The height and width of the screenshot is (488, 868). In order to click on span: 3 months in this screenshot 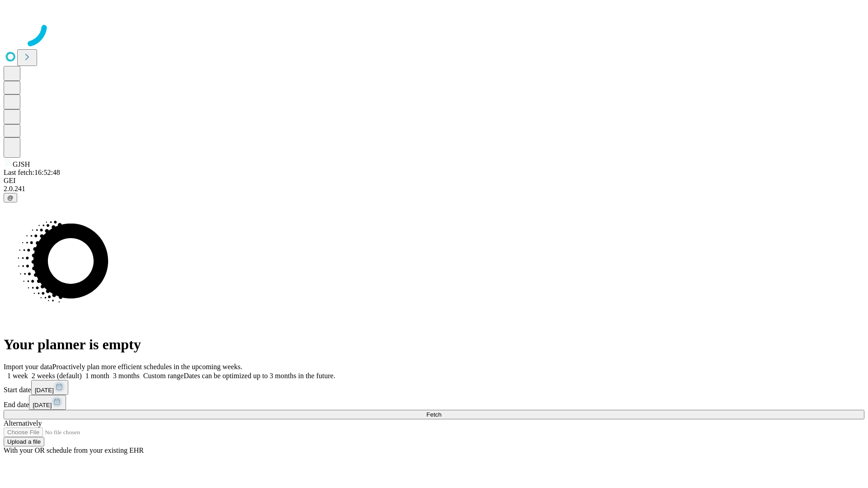, I will do `click(126, 376)`.